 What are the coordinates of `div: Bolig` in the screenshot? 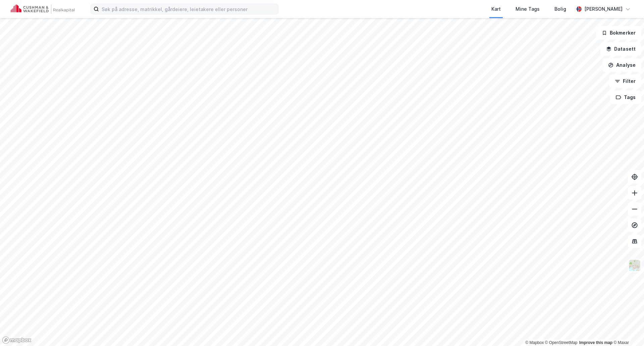 It's located at (560, 9).